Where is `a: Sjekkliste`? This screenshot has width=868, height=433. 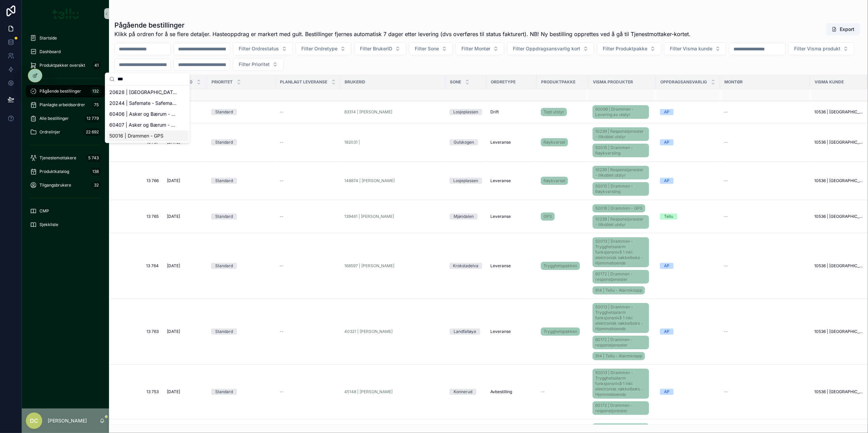
a: Sjekkliste is located at coordinates (66, 225).